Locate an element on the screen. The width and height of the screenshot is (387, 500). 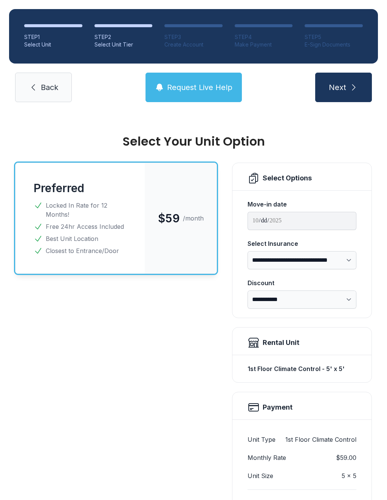
dt: Unit Size is located at coordinates (261, 476).